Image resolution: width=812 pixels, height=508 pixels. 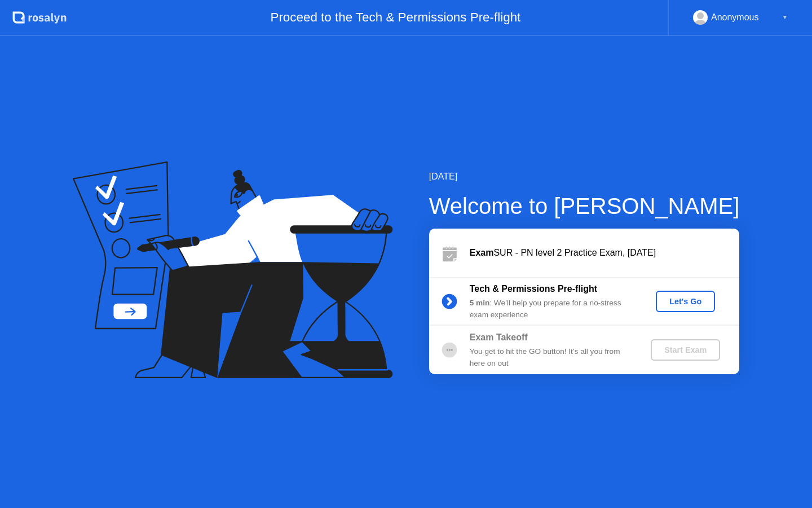 I want to click on div: You get to hit the GO button! It’s all you from here on out, so click(x=551, y=357).